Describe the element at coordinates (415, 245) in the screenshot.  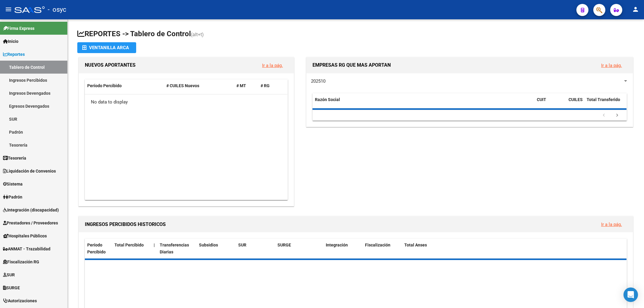
I see `span: Total Anses` at that location.